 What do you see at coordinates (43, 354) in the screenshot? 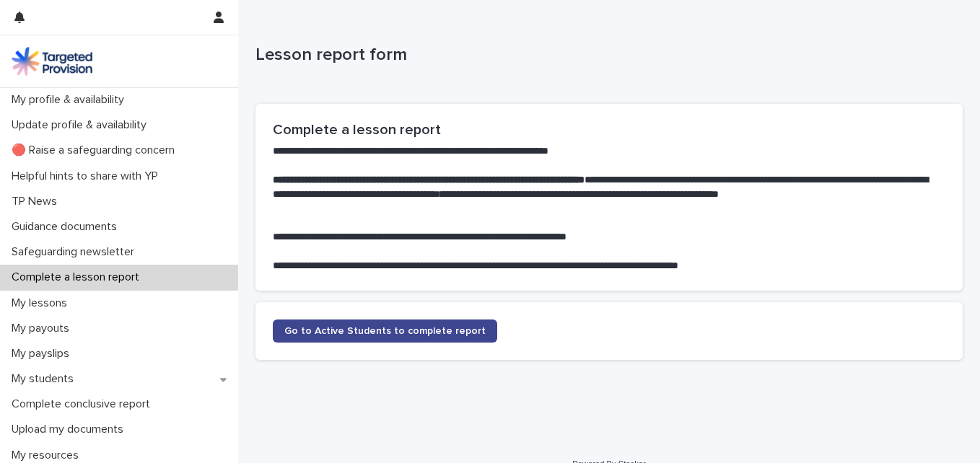
I see `p: My payslips` at bounding box center [43, 354].